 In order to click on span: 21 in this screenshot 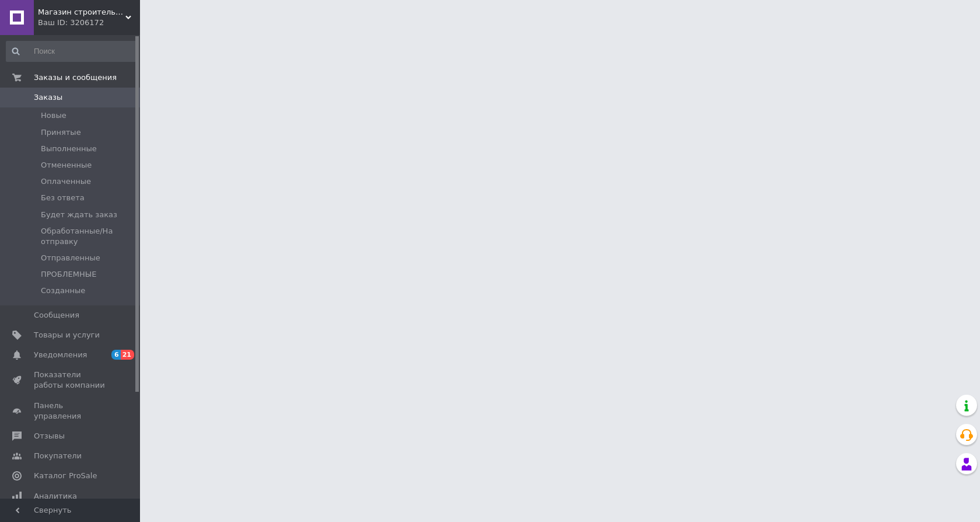, I will do `click(127, 354)`.